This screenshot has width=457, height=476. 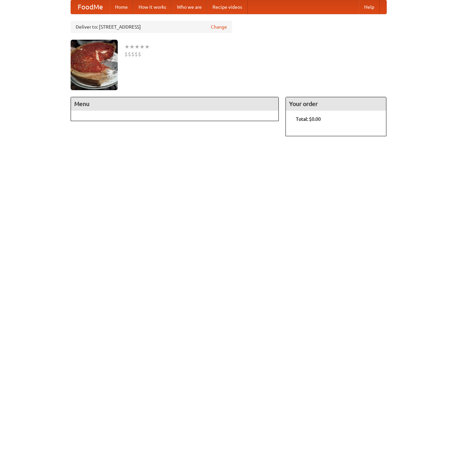 What do you see at coordinates (189, 7) in the screenshot?
I see `a: Who we are` at bounding box center [189, 7].